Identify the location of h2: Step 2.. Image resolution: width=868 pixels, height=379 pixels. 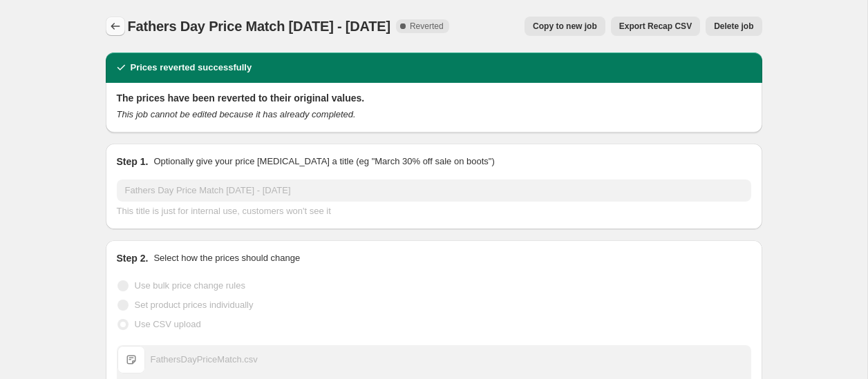
(133, 258).